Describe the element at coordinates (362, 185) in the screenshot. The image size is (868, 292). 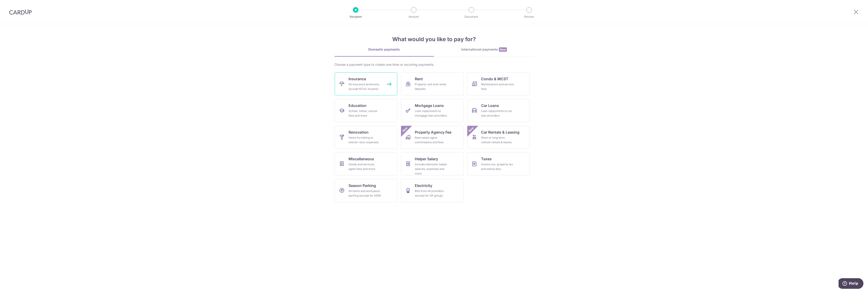
I see `span: Season Parking` at that location.